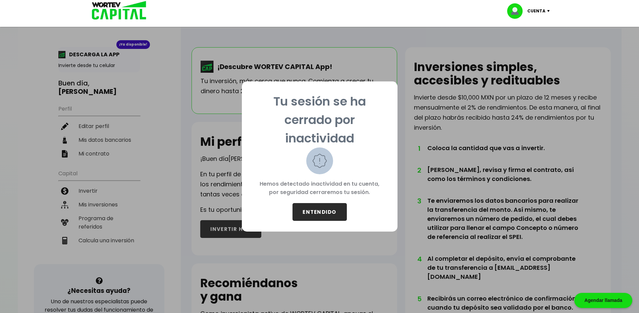  I want to click on div: Agendar llamada, so click(603, 300).